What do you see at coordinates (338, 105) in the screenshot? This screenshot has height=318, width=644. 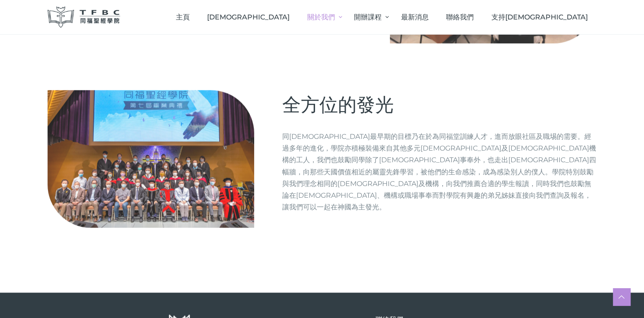 I see `span: 全方位的發光` at bounding box center [338, 105].